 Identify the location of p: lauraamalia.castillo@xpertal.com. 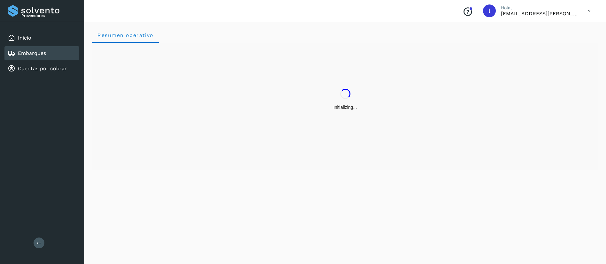
(540, 13).